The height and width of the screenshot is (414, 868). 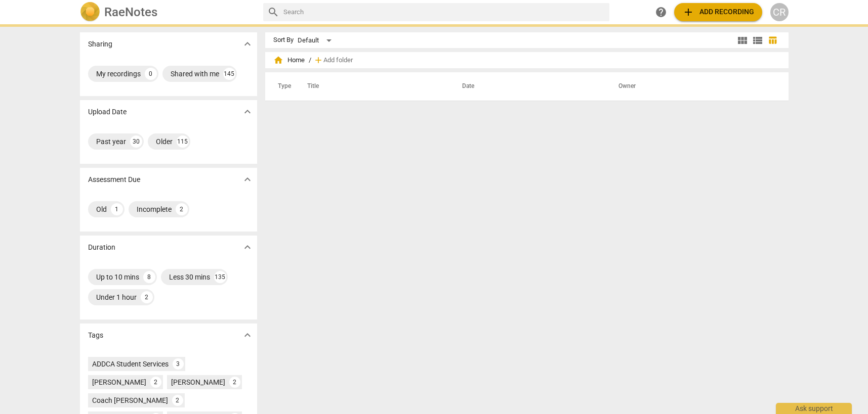 What do you see at coordinates (151, 74) in the screenshot?
I see `div: 0` at bounding box center [151, 74].